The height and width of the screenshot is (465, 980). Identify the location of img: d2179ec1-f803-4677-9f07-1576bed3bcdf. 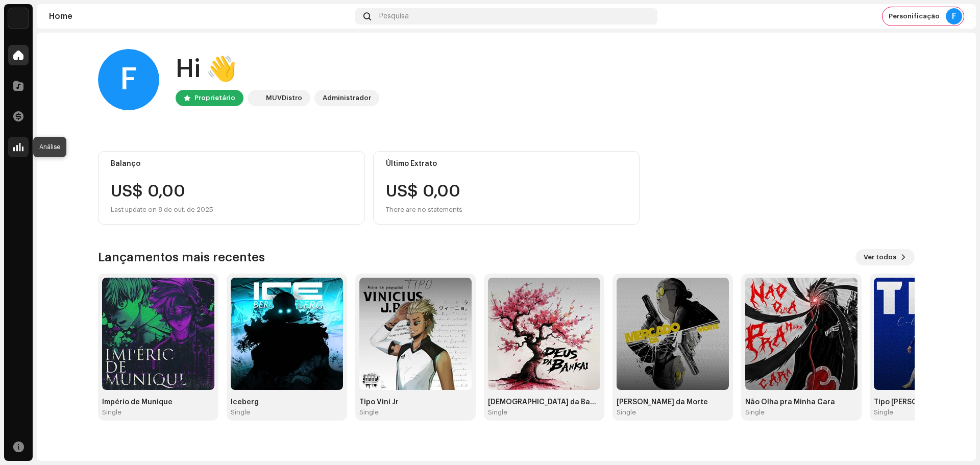
(416, 334).